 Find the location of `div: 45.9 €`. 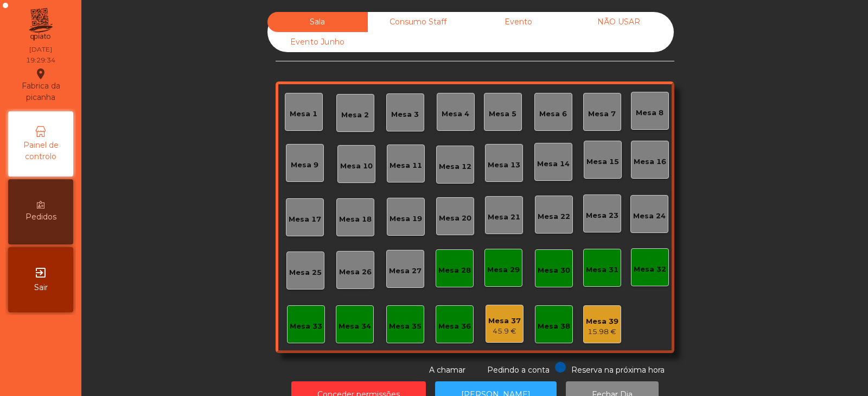

div: 45.9 € is located at coordinates (504, 331).